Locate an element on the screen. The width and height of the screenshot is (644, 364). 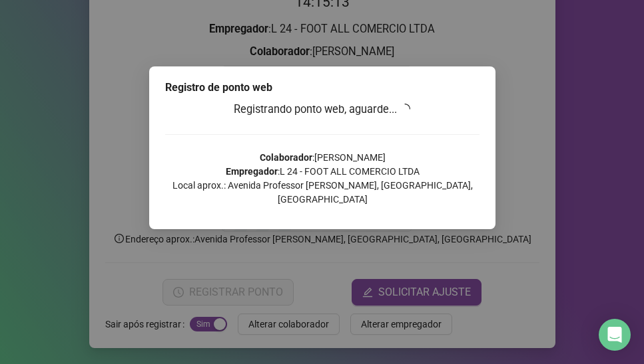
span: loading is located at coordinates (405, 109).